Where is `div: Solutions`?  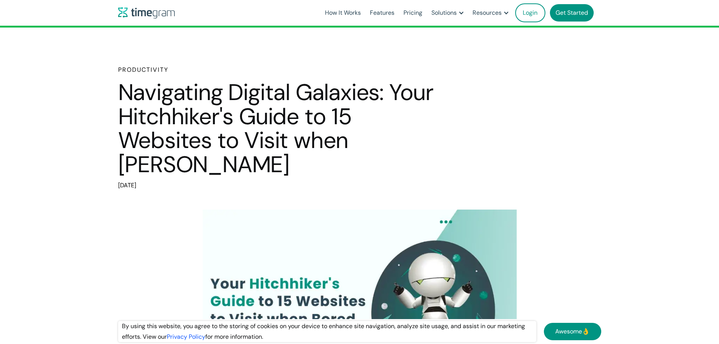
div: Solutions is located at coordinates (444, 13).